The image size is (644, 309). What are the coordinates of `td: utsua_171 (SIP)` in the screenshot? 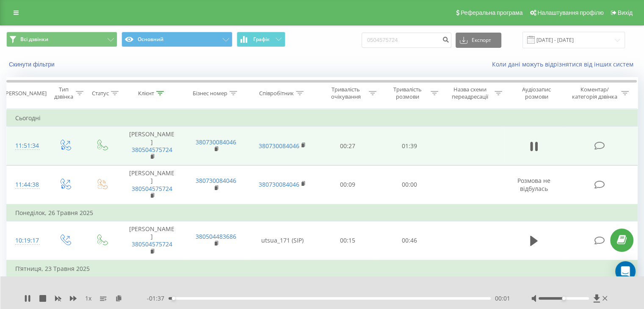 It's located at (282, 241).